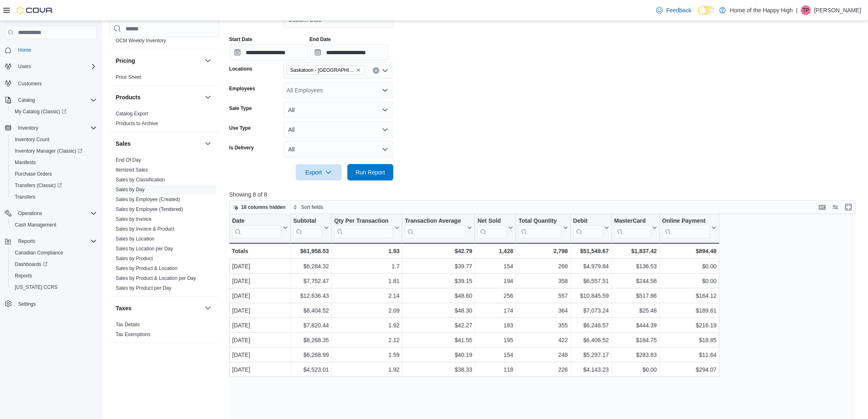 Image resolution: width=868 pixels, height=419 pixels. I want to click on span: Sales by Location, so click(135, 238).